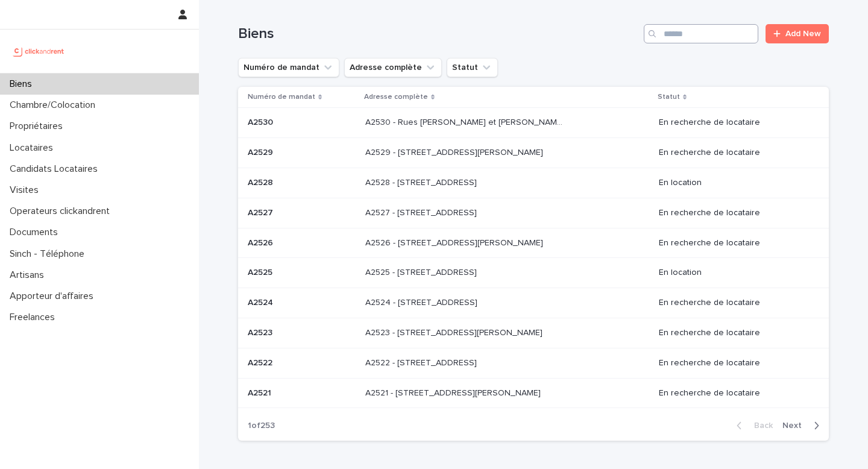 The image size is (868, 469). Describe the element at coordinates (26, 190) in the screenshot. I see `p: Visites` at that location.